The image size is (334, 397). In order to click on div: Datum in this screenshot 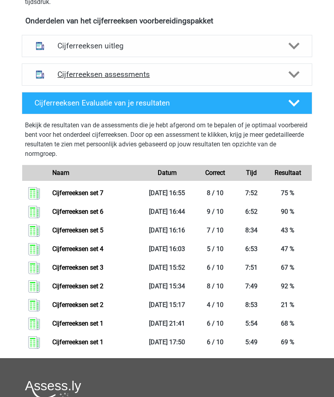, I will do `click(167, 173)`.